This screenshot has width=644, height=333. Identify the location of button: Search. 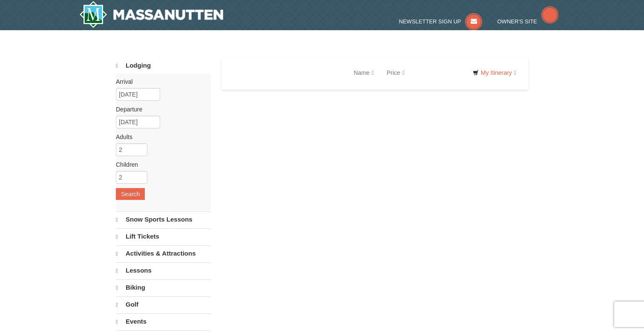
(130, 194).